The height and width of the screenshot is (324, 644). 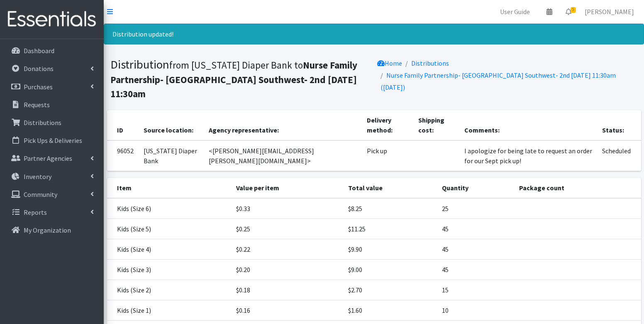 What do you see at coordinates (37, 104) in the screenshot?
I see `p: Requests` at bounding box center [37, 104].